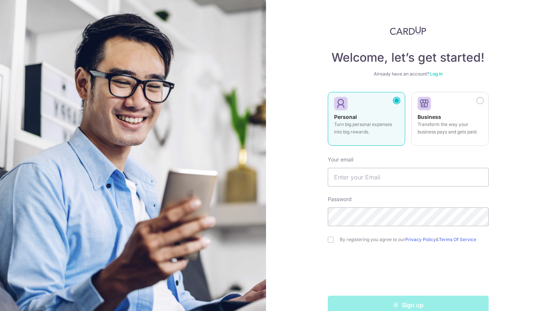 This screenshot has width=550, height=311. I want to click on p: Transform the way your business pays and gets paid., so click(450, 128).